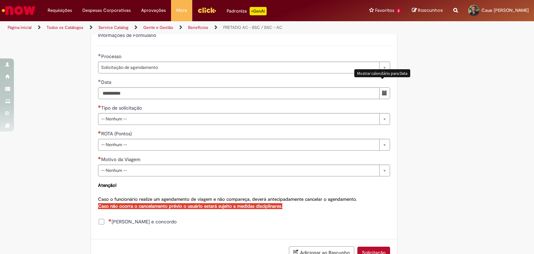  What do you see at coordinates (430, 10) in the screenshot?
I see `span: Rascunhos` at bounding box center [430, 10].